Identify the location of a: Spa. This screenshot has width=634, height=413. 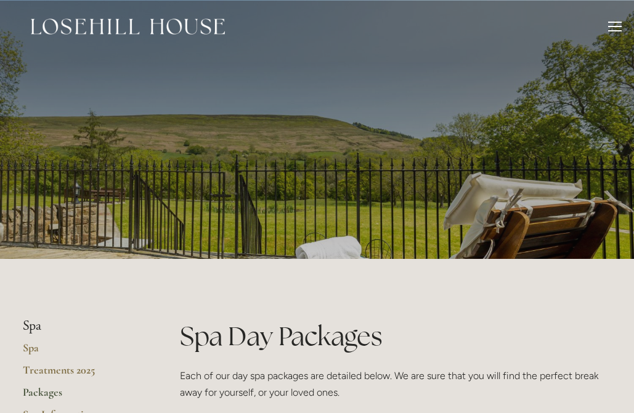
(81, 352).